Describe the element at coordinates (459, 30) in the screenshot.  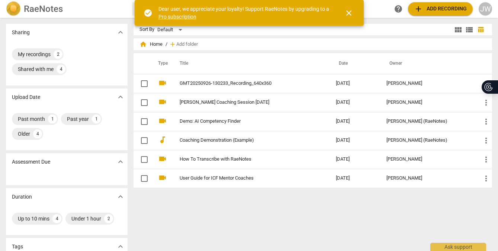
I see `span: view_module` at that location.